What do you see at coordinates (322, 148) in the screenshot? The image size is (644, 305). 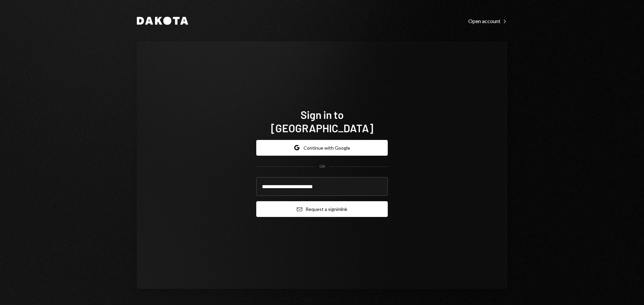 I see `button: Continue with Google` at bounding box center [322, 148].